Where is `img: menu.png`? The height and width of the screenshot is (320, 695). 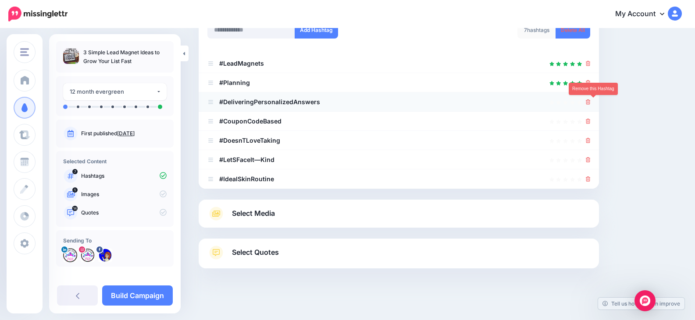 img: menu.png is located at coordinates (25, 52).